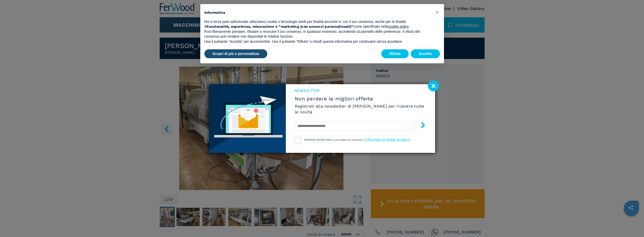 The width and height of the screenshot is (644, 237). Describe the element at coordinates (318, 24) in the screenshot. I see `p: Noi e terze parti selezionate utilizziamo cookie o tecnologie simili per finalità tecniche e, con...` at that location.